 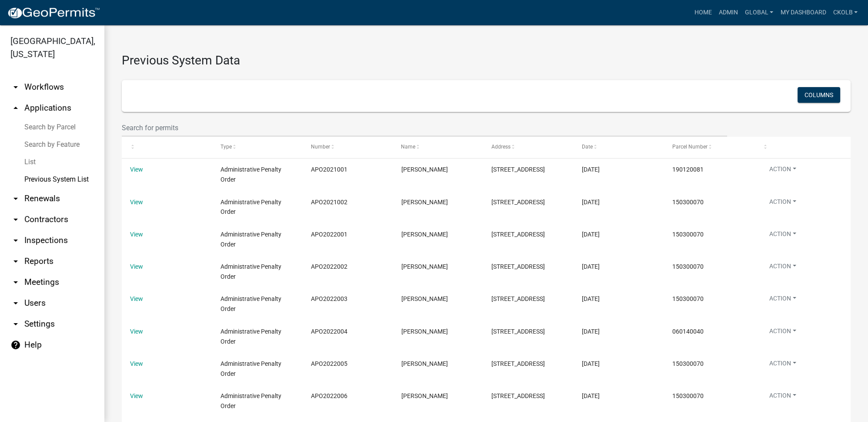 I want to click on button: Columns, so click(x=819, y=95).